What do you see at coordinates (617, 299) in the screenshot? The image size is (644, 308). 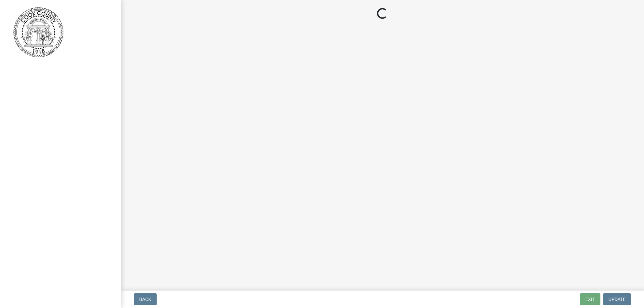 I see `button: Update` at bounding box center [617, 299].